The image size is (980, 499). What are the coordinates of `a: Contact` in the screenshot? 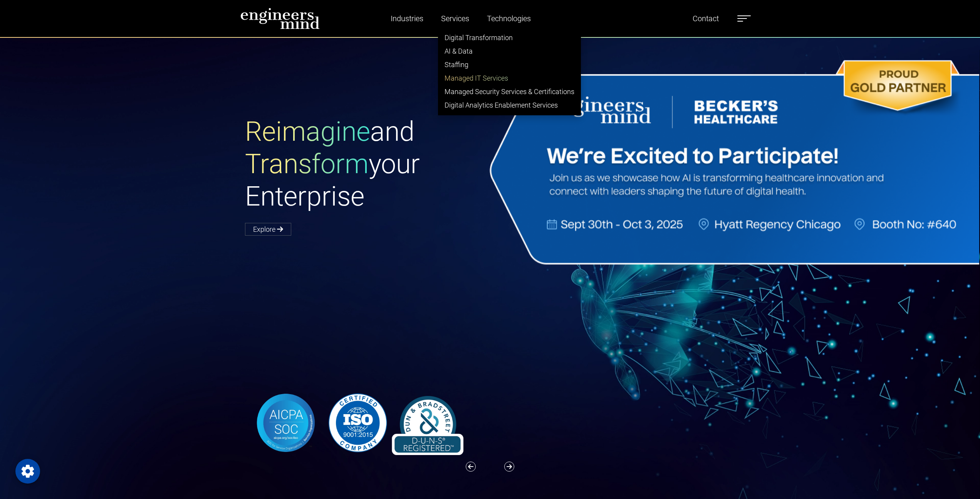 It's located at (706, 19).